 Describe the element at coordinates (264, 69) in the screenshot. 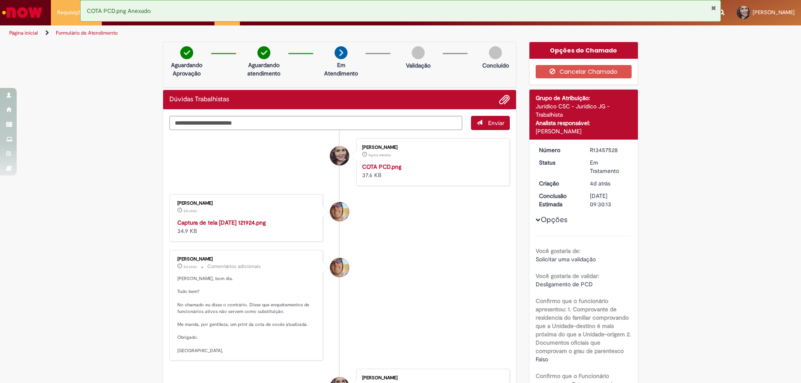

I see `p: Aguardando atendimento` at that location.